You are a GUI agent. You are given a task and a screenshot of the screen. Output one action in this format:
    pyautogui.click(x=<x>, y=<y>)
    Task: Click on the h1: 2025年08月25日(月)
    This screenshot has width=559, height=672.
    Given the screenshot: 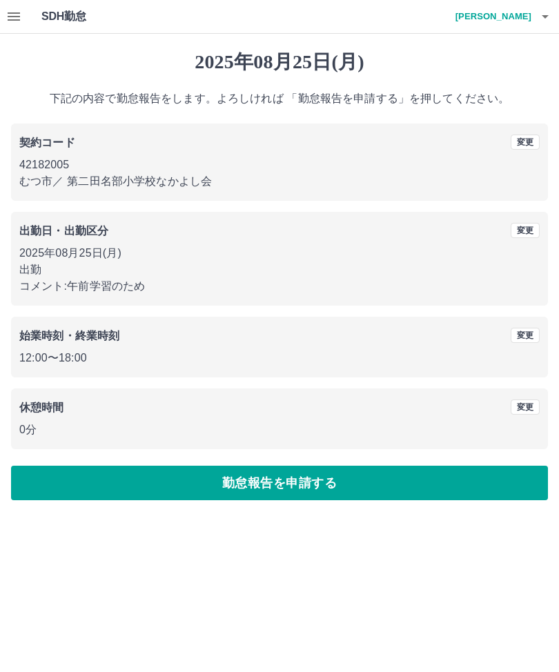 What is the action you would take?
    pyautogui.click(x=280, y=62)
    